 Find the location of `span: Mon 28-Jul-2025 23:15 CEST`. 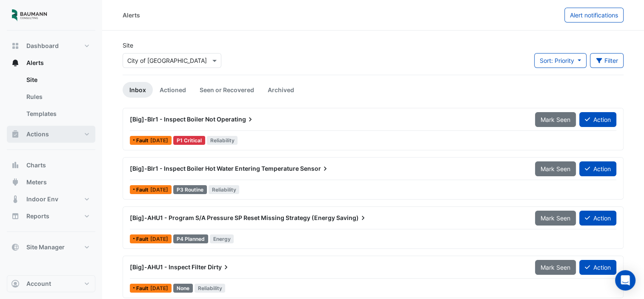

span: Mon 28-Jul-2025 23:15 CEST is located at coordinates (159, 140).